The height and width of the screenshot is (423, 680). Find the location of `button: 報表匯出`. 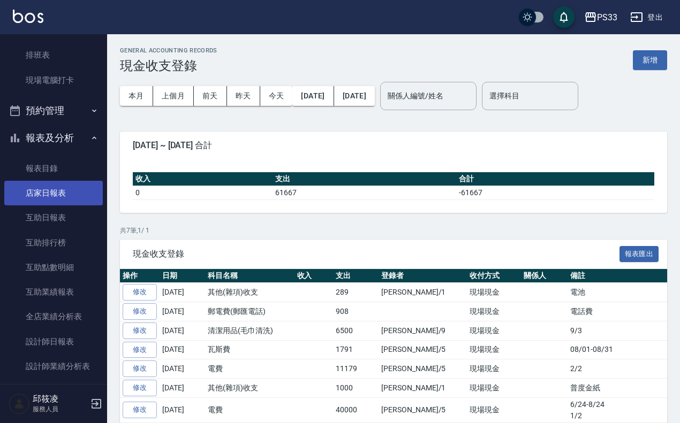

button: 報表匯出 is located at coordinates (639, 254).